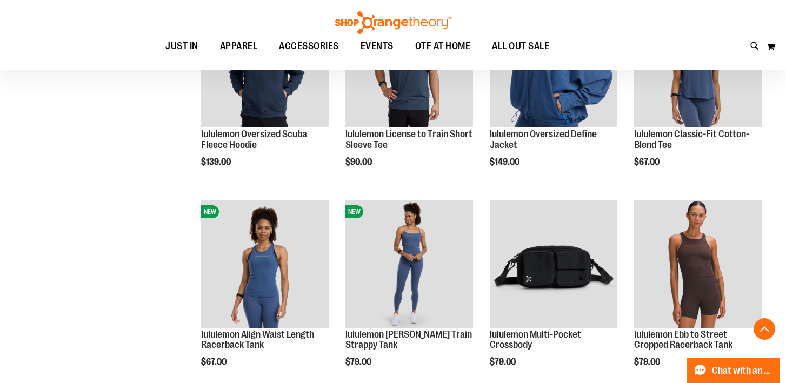  Describe the element at coordinates (377, 46) in the screenshot. I see `span: EVENTS` at that location.